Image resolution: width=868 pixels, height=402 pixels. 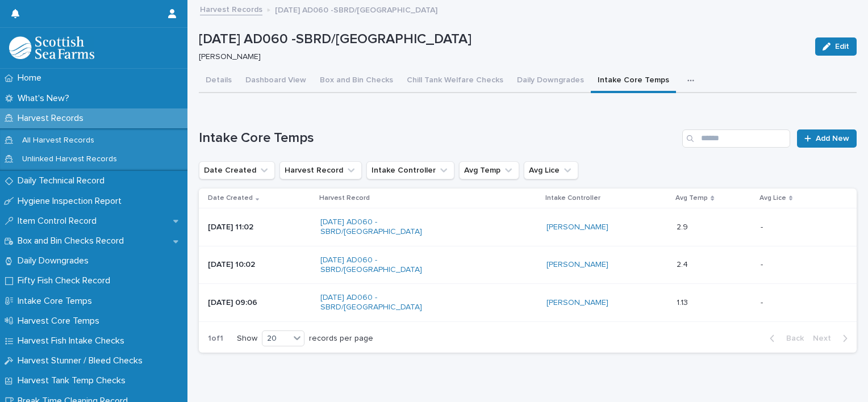 I want to click on span: Next, so click(x=826, y=338).